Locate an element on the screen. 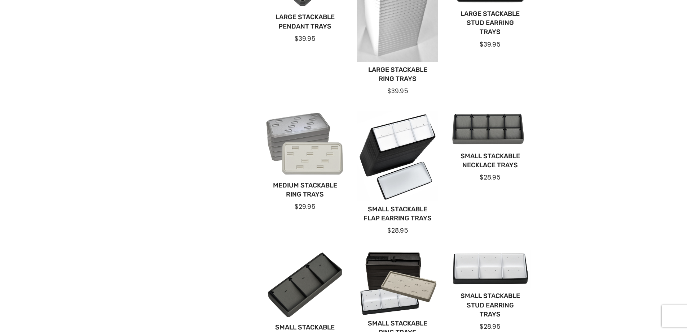  a: Large Stackable Stud Earring Trays is located at coordinates (490, 23).